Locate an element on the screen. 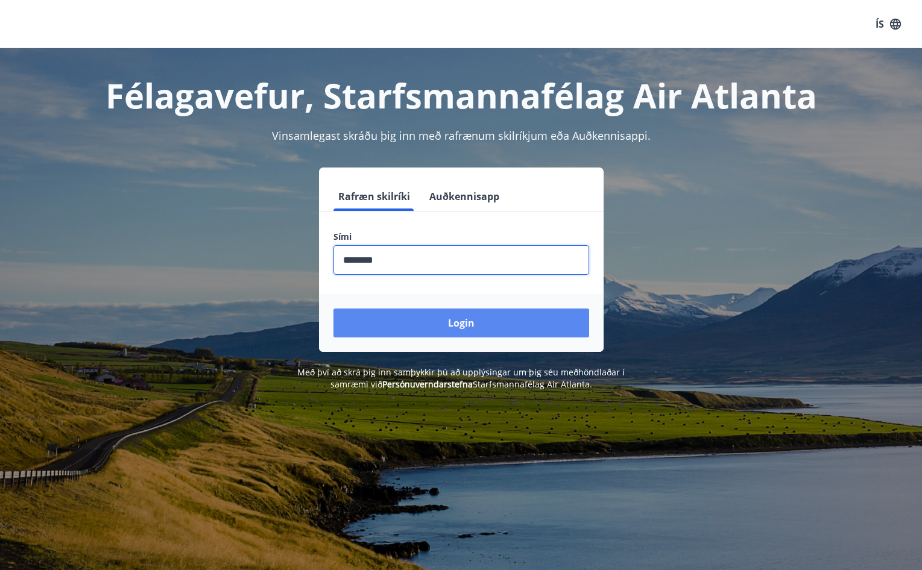  a: Persónuverndarstefna is located at coordinates (428, 384).